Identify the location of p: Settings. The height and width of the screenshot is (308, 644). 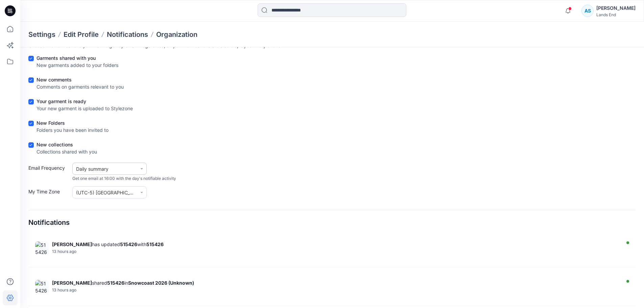
(42, 35).